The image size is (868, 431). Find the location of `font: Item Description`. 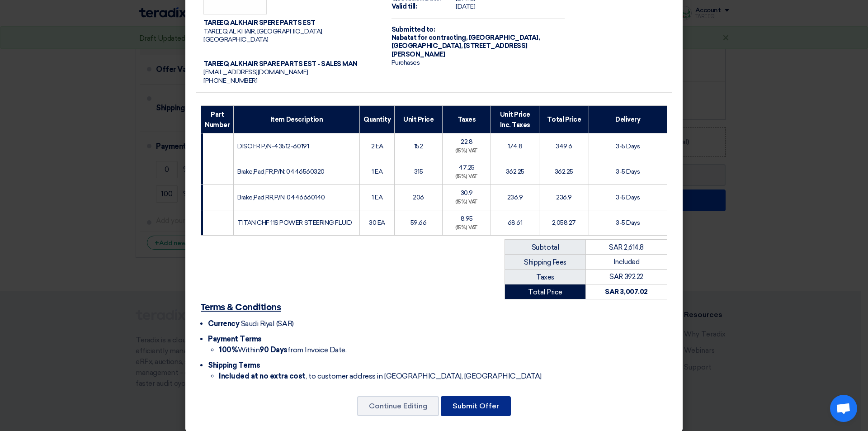

font: Item Description is located at coordinates (296, 119).